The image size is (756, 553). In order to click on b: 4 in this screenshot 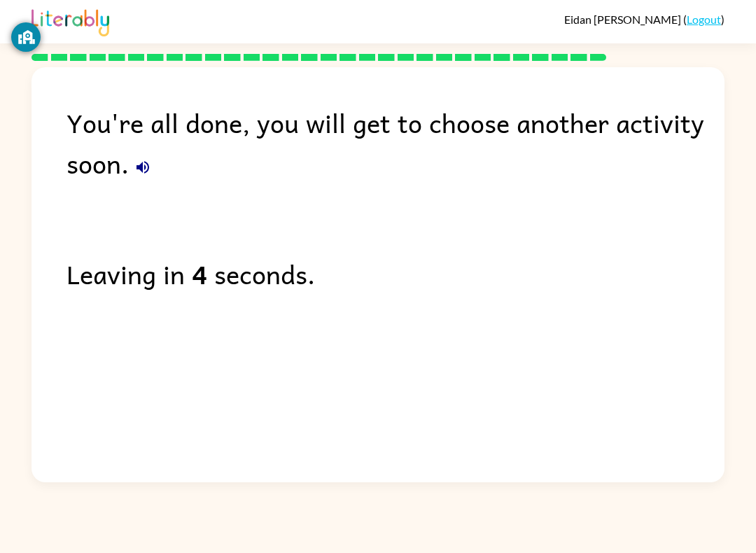, I will do `click(199, 274)`.